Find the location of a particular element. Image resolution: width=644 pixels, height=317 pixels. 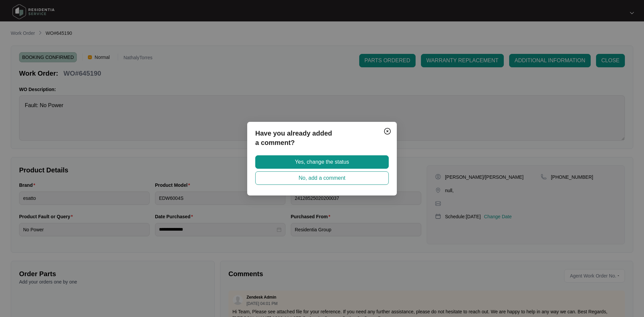

span: Yes, change the status is located at coordinates (322, 162).